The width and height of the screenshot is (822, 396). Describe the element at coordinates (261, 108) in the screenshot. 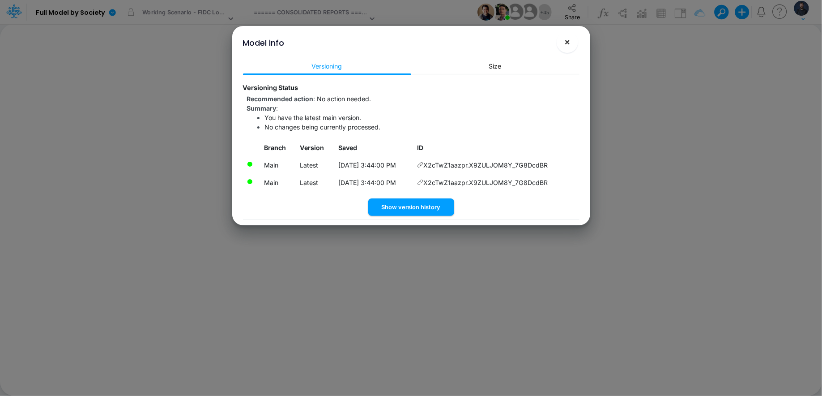

I see `strong: Summary` at that location.